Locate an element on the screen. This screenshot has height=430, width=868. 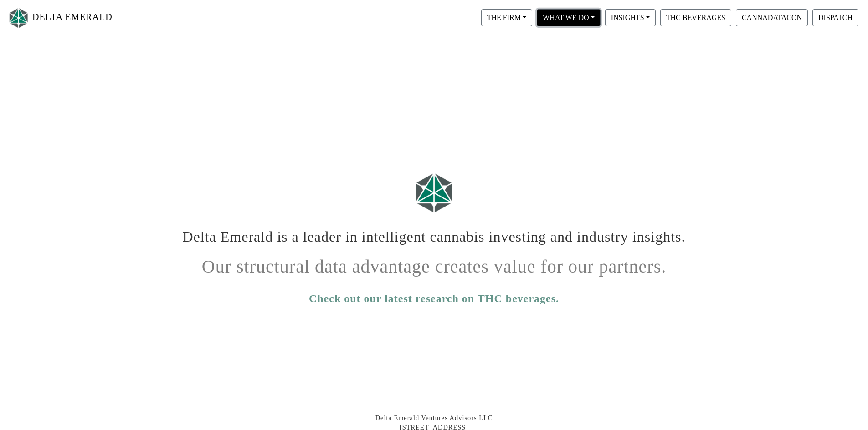
button: CANNADATACON is located at coordinates (772, 18).